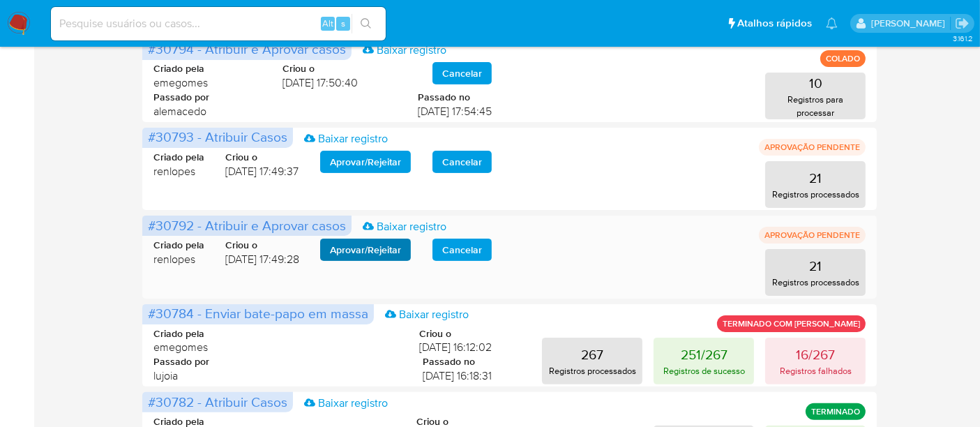 Image resolution: width=980 pixels, height=427 pixels. I want to click on input: Pesquise usuários ou casos..., so click(218, 24).